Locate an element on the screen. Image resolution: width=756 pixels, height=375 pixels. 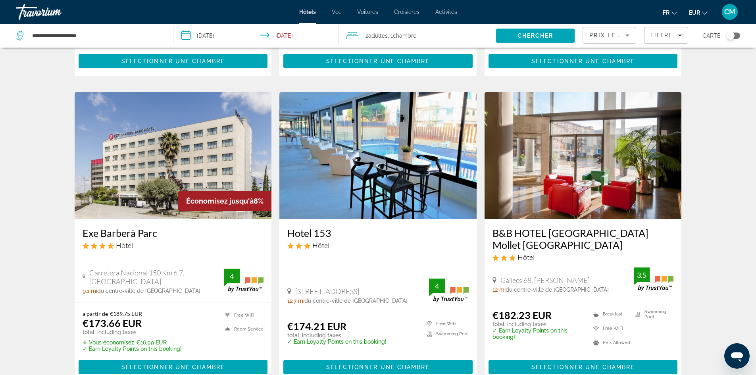
ins: €173.66 EUR is located at coordinates (112, 323).